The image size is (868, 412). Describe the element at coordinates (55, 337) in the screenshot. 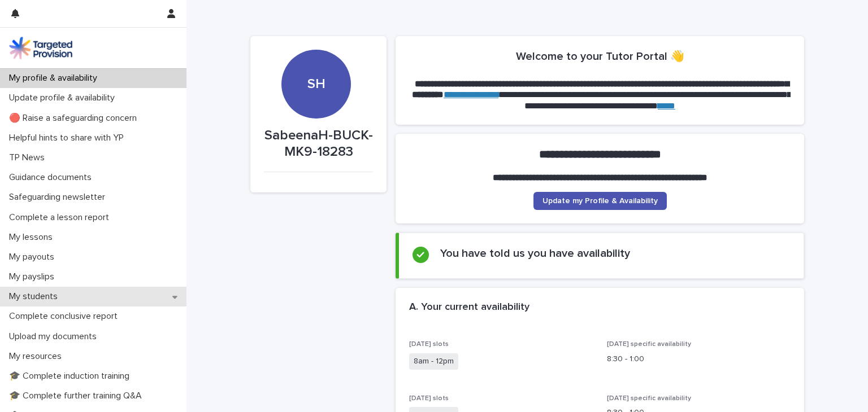

I see `p: Upload my documents` at that location.